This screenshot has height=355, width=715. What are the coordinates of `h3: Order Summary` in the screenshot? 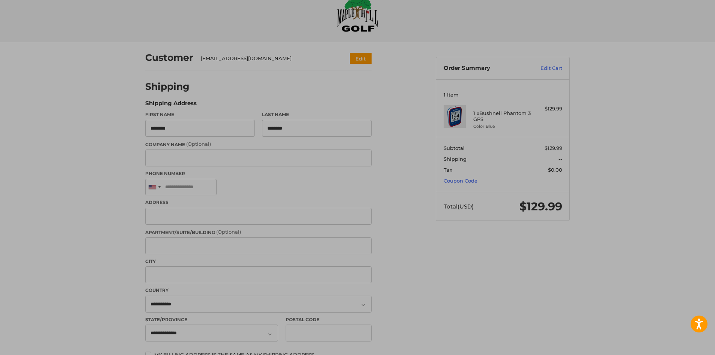 It's located at (484, 68).